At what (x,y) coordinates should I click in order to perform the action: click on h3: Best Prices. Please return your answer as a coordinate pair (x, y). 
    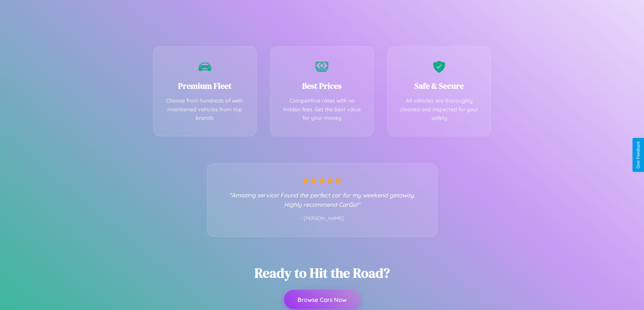
    Looking at the image, I should click on (322, 86).